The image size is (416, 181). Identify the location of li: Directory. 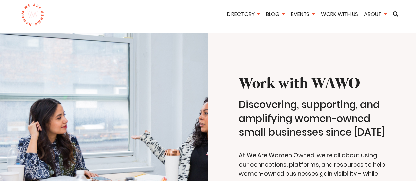
(243, 15).